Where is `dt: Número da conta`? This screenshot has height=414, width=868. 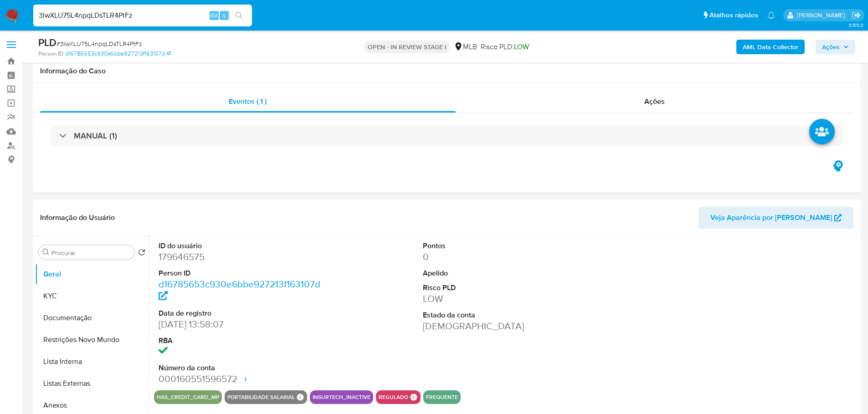 dt: Número da conta is located at coordinates (242, 368).